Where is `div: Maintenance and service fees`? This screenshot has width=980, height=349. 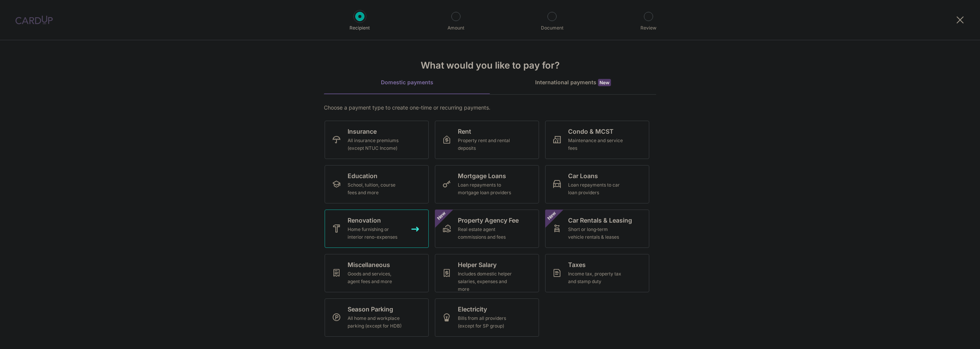 div: Maintenance and service fees is located at coordinates (596, 145).